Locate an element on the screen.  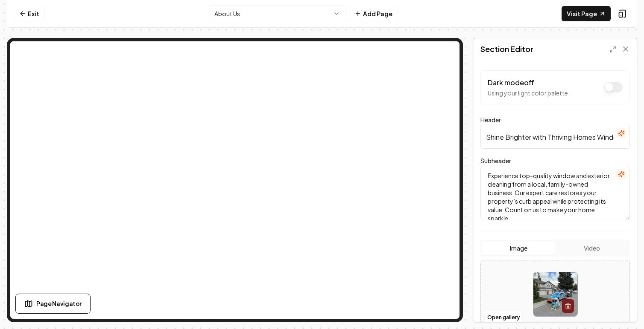
img: image is located at coordinates (555, 294).